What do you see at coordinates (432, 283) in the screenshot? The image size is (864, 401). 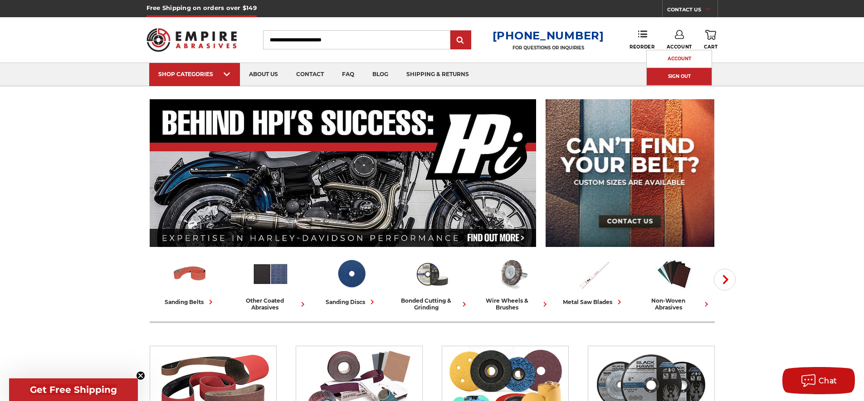 I see `a: bonded cutting & grinding` at bounding box center [432, 283].